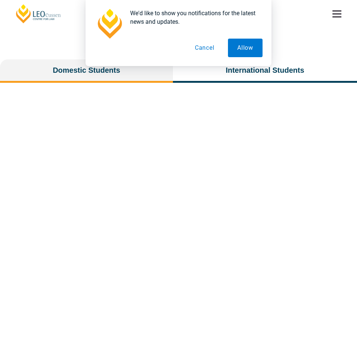 The image size is (357, 340). Describe the element at coordinates (264, 70) in the screenshot. I see `span: International Students` at that location.